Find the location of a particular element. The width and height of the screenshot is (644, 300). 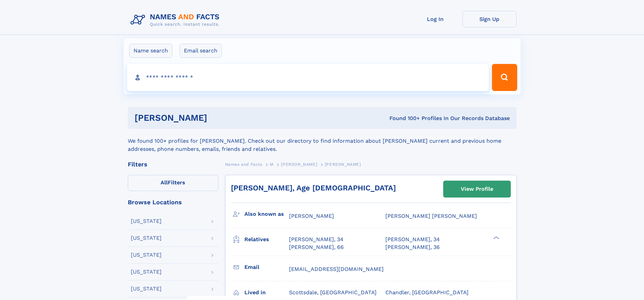

h3: Relatives is located at coordinates (267, 239).